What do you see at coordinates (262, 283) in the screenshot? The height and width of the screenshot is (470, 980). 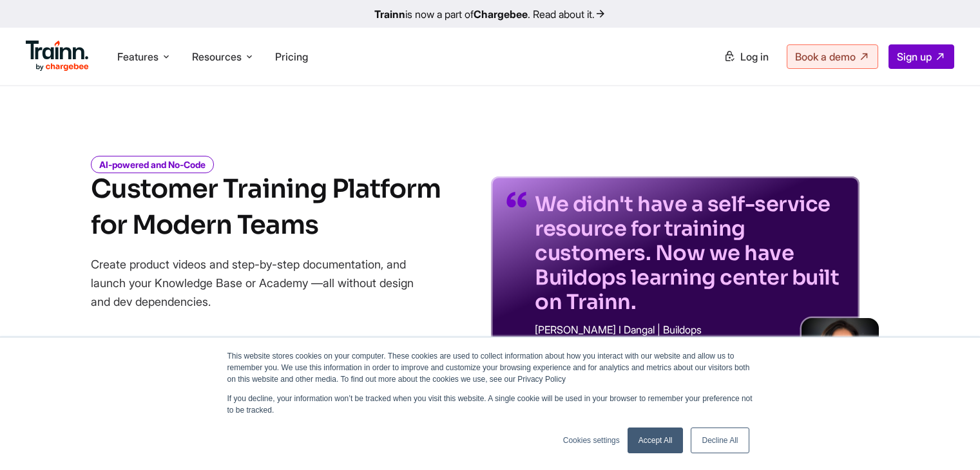 I see `p: Create product videos and step-by-step documentation, and launch your Knowledge Base or Academy —...` at bounding box center [262, 283].